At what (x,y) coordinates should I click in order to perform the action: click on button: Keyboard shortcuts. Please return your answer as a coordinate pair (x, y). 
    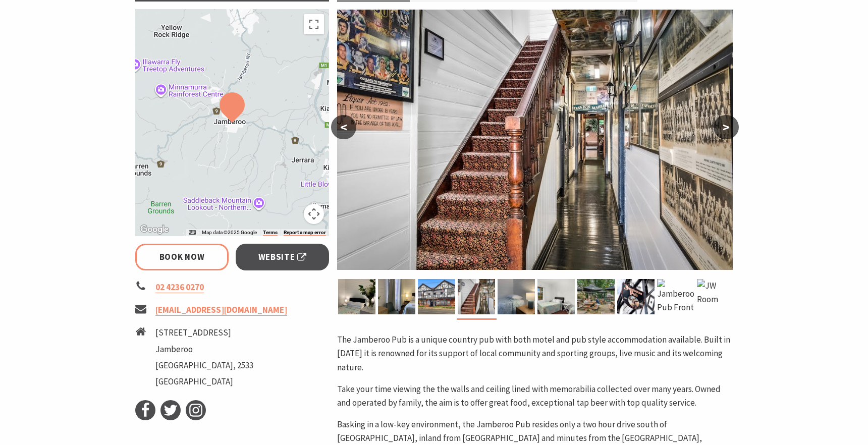
    Looking at the image, I should click on (192, 232).